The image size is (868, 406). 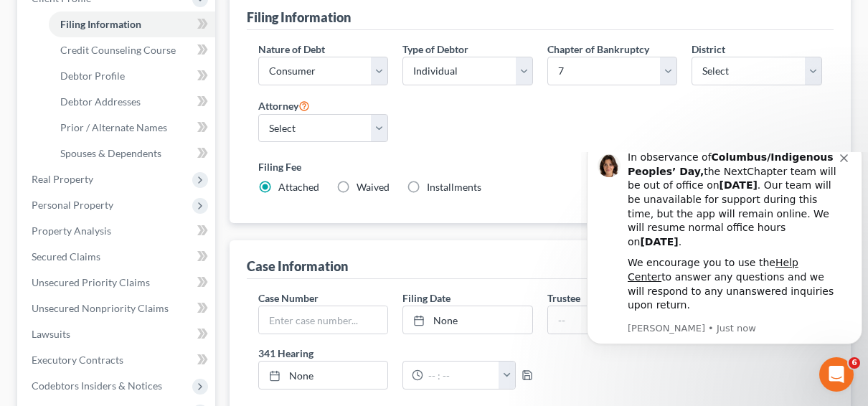 I want to click on span: Spouses & Dependents, so click(x=111, y=153).